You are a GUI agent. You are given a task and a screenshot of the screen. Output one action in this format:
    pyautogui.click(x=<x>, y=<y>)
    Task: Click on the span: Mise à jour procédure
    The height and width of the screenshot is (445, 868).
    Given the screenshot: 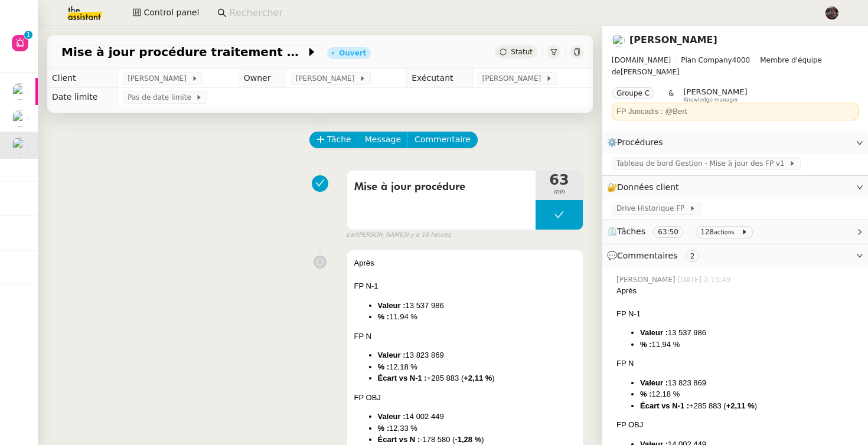 What is the action you would take?
    pyautogui.click(x=441, y=187)
    